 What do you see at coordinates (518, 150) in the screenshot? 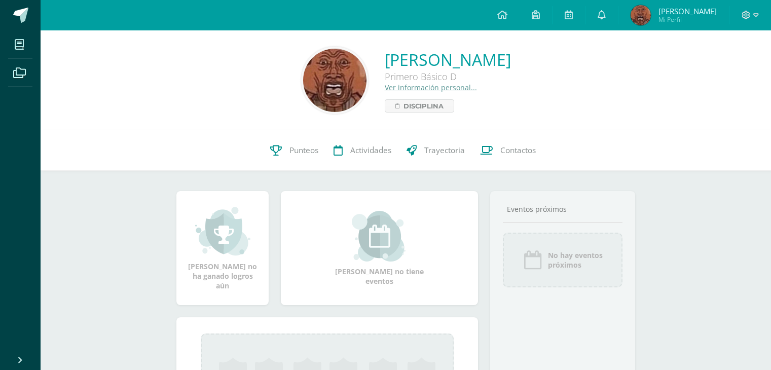
I see `span: Contactos` at bounding box center [518, 150].